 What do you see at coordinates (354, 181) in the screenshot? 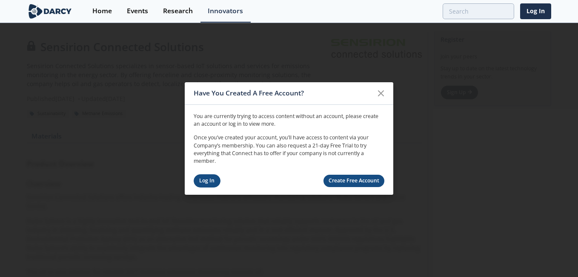
I see `a: Create Free Account` at bounding box center [354, 181].